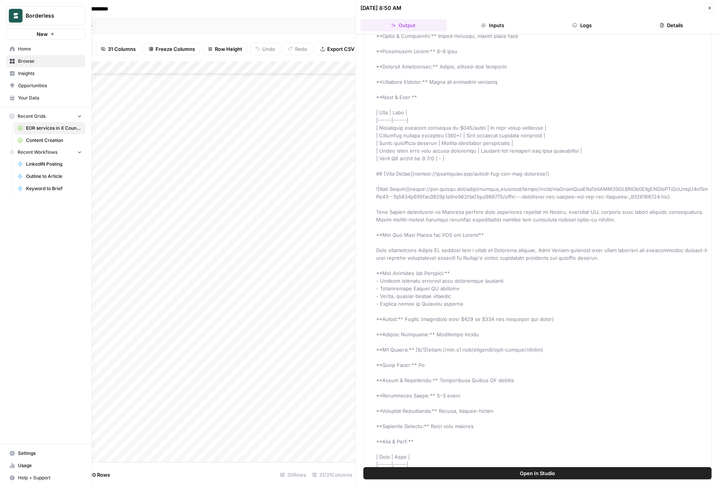 Image resolution: width=719 pixels, height=487 pixels. I want to click on span: EOR services in X Country, so click(54, 128).